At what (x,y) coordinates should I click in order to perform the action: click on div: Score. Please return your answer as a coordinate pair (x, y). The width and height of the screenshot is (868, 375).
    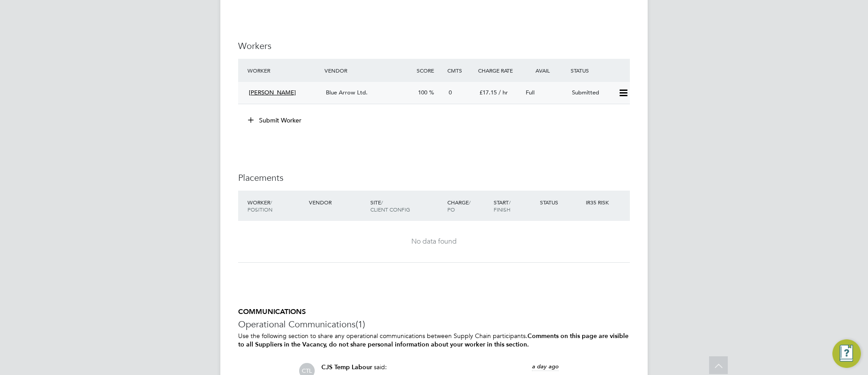
    Looking at the image, I should click on (429, 70).